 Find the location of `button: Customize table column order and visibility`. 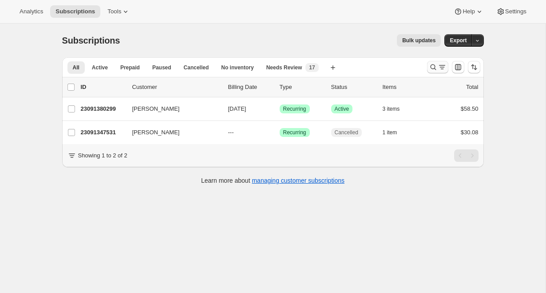

button: Customize table column order and visibility is located at coordinates (458, 67).